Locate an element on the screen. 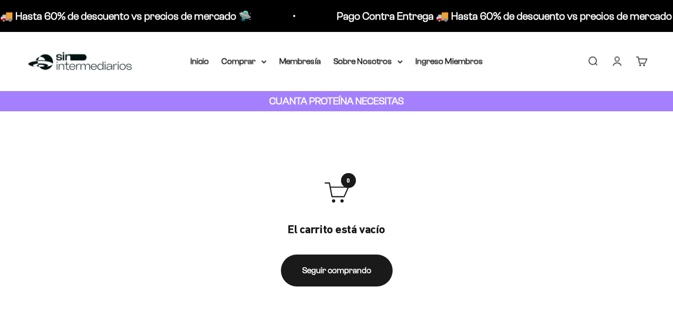 The image size is (673, 336). a: Ingreso Miembros is located at coordinates (449, 61).